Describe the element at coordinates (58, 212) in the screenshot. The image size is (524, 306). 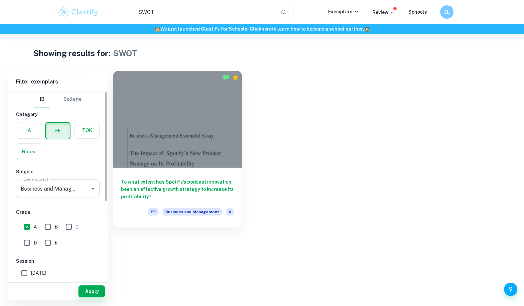
I see `h6: Grade` at that location.